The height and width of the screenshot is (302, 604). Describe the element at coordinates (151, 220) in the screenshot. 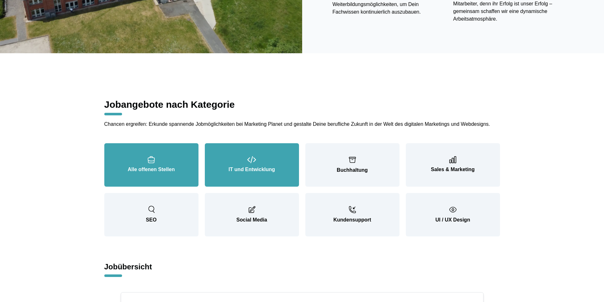

I see `p: SEO` at that location.